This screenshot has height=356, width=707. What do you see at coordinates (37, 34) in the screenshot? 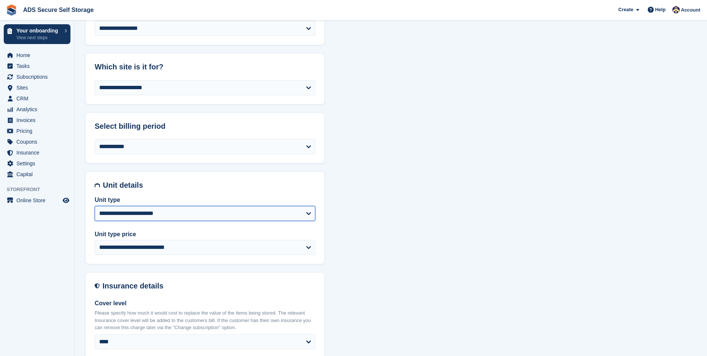
I see `a: Your onboarding View next steps` at bounding box center [37, 34].